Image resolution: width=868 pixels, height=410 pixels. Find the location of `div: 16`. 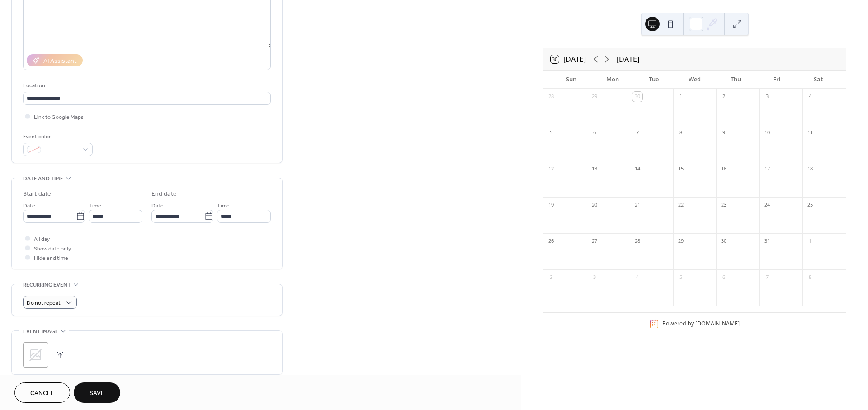

div: 16 is located at coordinates (724, 169).